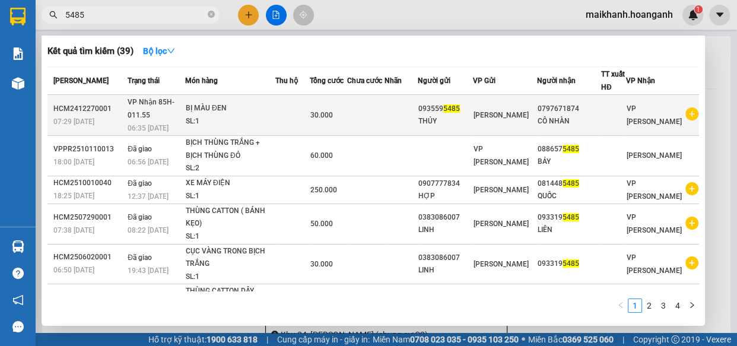 The width and height of the screenshot is (737, 346). Describe the element at coordinates (445, 183) in the screenshot. I see `div: 0907777834` at that location.